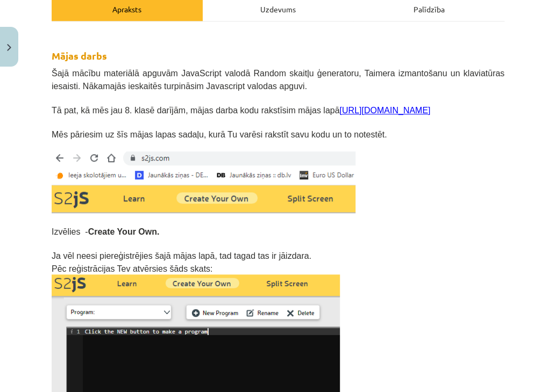  I want to click on span: Mēs pāriesim uz šīs mājas lapas sadaļu, kurā Tu varēsi rakstīt savu kodu un to notestēt., so click(219, 135).